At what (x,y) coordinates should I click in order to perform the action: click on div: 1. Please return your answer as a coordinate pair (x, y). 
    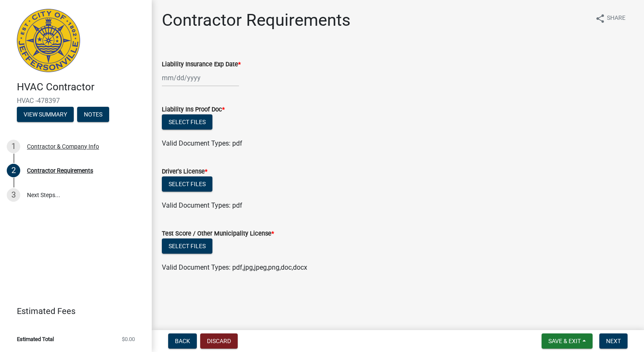
    Looking at the image, I should click on (13, 146).